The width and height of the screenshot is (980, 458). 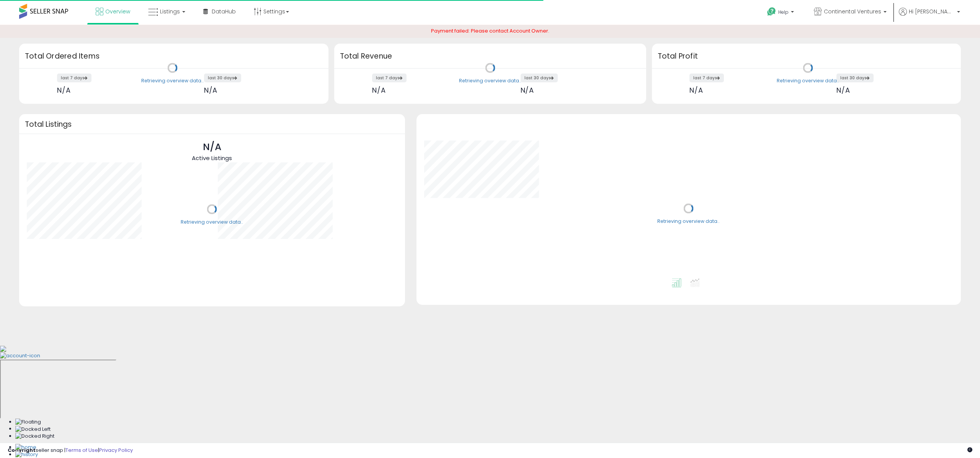 I want to click on img: Docked Right, so click(x=35, y=436).